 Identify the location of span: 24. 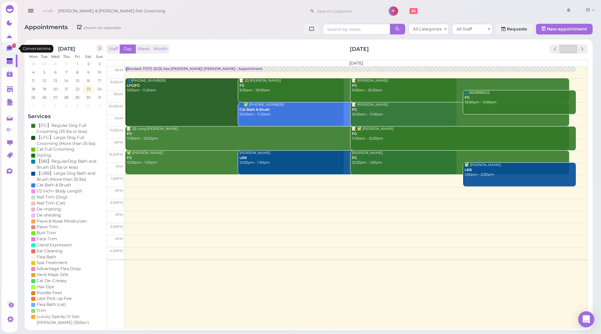
(99, 89).